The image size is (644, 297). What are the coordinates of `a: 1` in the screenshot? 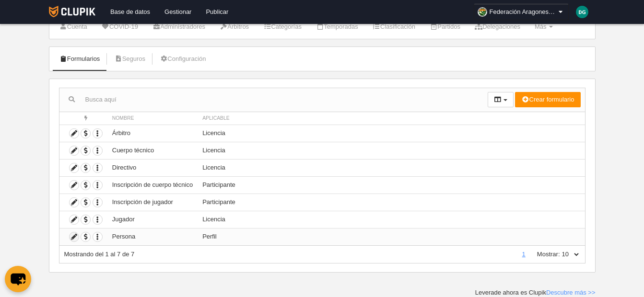 It's located at (524, 254).